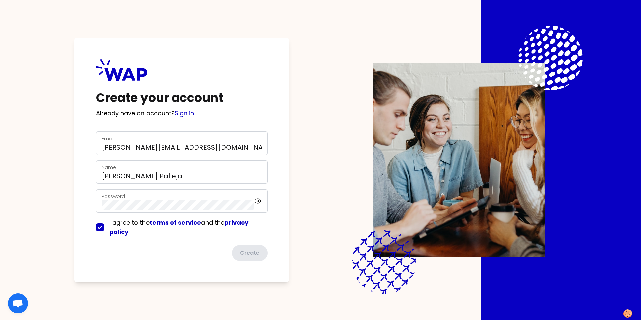 Image resolution: width=641 pixels, height=320 pixels. I want to click on label: Name, so click(109, 167).